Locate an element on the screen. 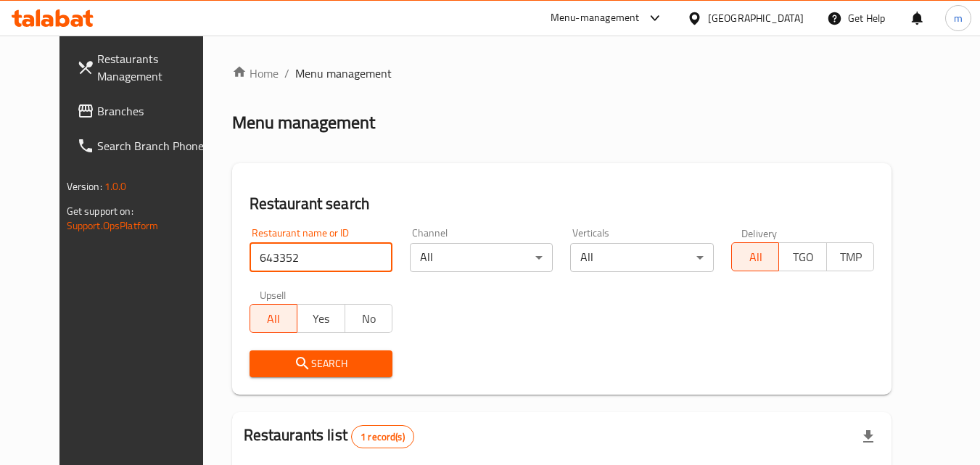  button: TGO is located at coordinates (802, 257).